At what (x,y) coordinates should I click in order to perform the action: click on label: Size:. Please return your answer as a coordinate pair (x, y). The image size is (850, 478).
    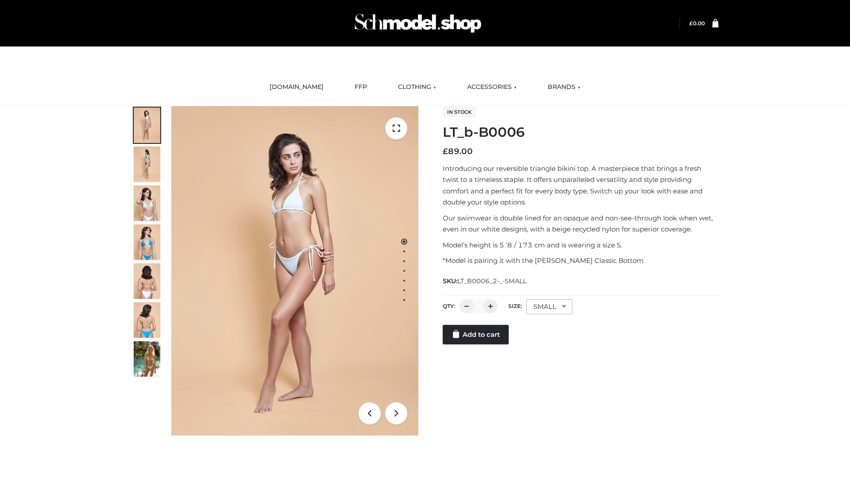
    Looking at the image, I should click on (515, 306).